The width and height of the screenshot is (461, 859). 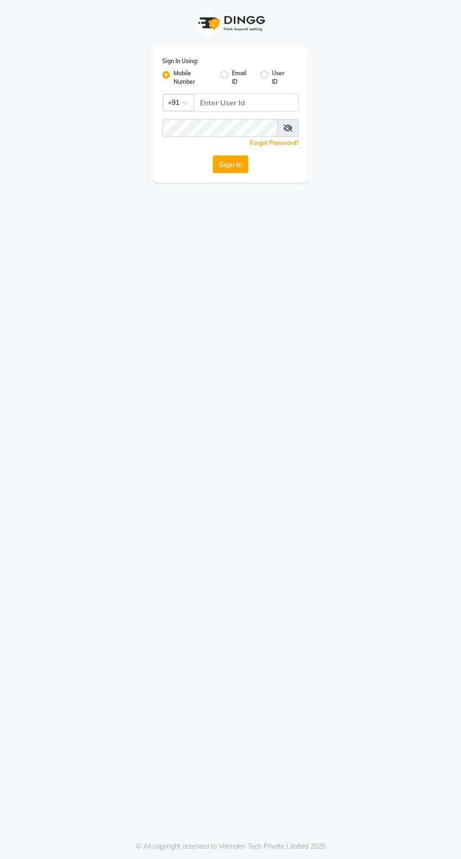 What do you see at coordinates (193, 78) in the screenshot?
I see `label: Mobile Number` at bounding box center [193, 78].